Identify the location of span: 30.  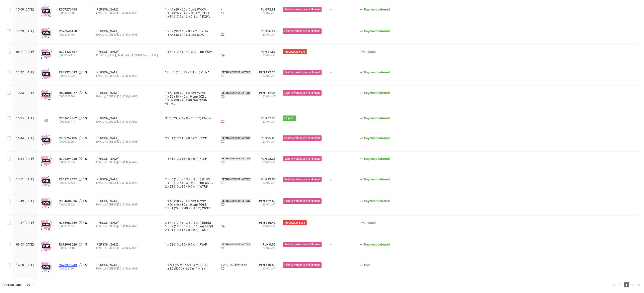
(167, 118).